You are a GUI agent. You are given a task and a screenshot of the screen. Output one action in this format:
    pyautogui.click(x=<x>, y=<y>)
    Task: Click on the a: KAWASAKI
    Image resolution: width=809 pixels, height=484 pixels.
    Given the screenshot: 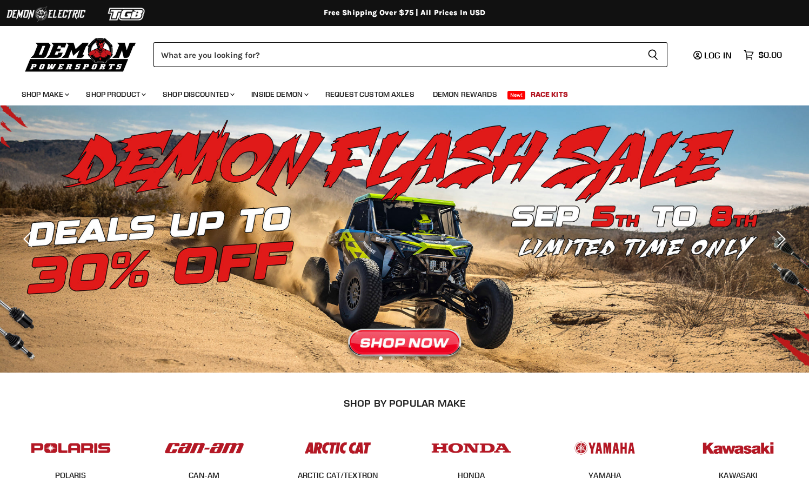 What is the action you would take?
    pyautogui.click(x=738, y=475)
    